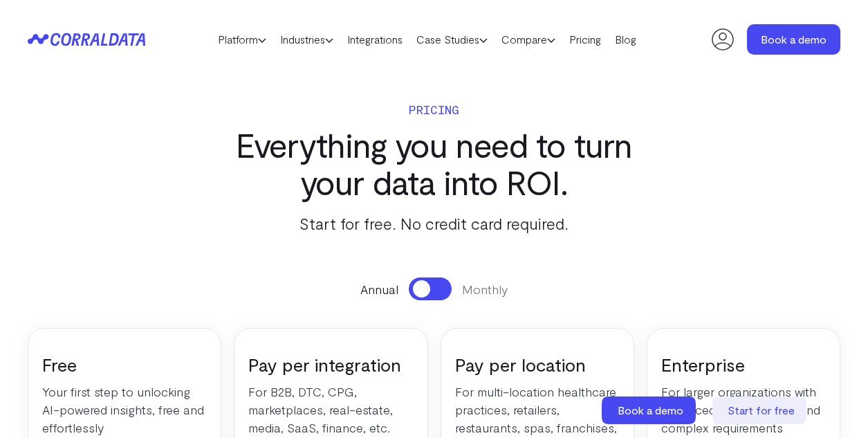  I want to click on p: Your first step to unlocking AI-powered insights, free and effortlessly, so click(125, 410).